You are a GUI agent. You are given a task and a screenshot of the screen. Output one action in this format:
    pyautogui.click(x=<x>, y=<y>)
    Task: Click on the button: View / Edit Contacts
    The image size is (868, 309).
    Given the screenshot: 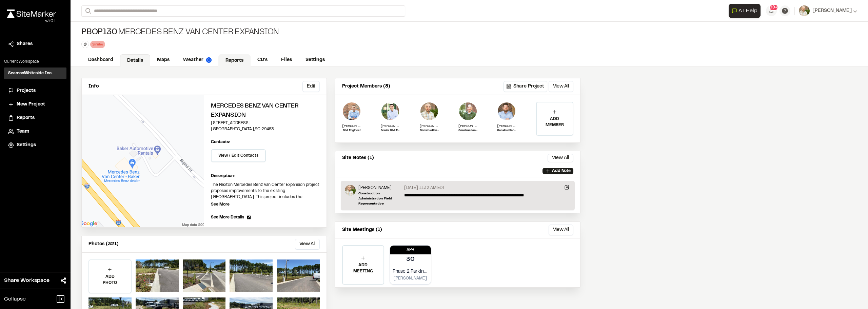 What is the action you would take?
    pyautogui.click(x=238, y=155)
    